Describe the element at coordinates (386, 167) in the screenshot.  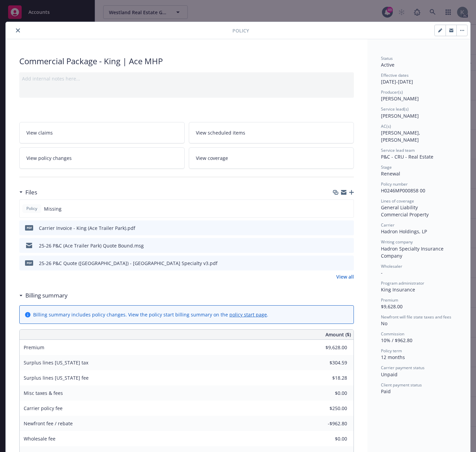
I see `span: Stage` at that location.